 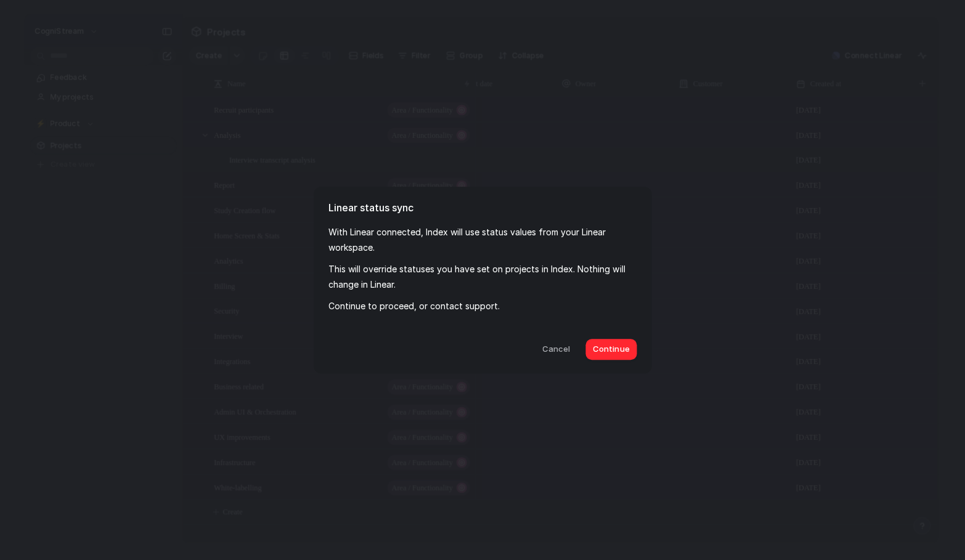 I want to click on span: Continue, so click(x=610, y=349).